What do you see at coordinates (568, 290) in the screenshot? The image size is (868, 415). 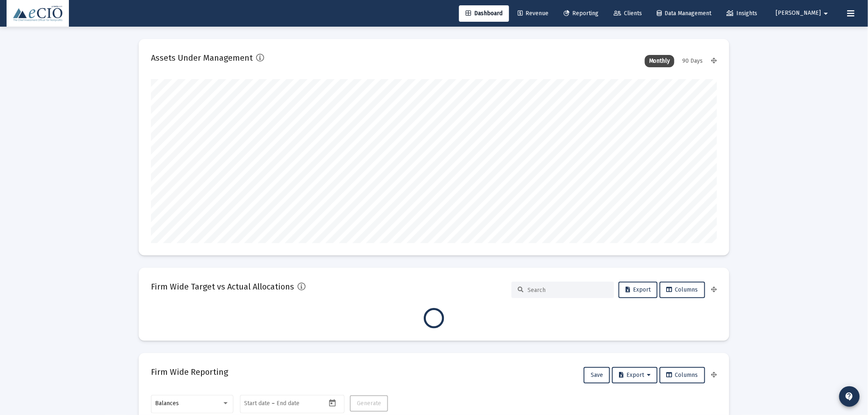 I see `input: Search` at bounding box center [568, 290].